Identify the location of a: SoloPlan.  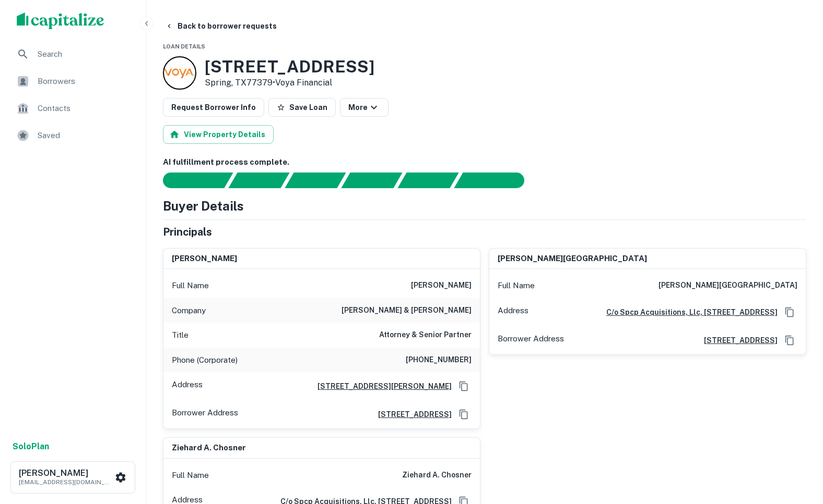
(31, 447).